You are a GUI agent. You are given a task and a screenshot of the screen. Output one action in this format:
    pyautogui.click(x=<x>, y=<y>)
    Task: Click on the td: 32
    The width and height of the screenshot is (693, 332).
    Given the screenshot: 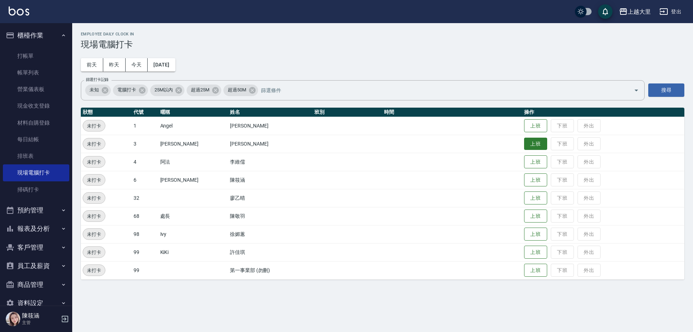 What is the action you would take?
    pyautogui.click(x=145, y=198)
    